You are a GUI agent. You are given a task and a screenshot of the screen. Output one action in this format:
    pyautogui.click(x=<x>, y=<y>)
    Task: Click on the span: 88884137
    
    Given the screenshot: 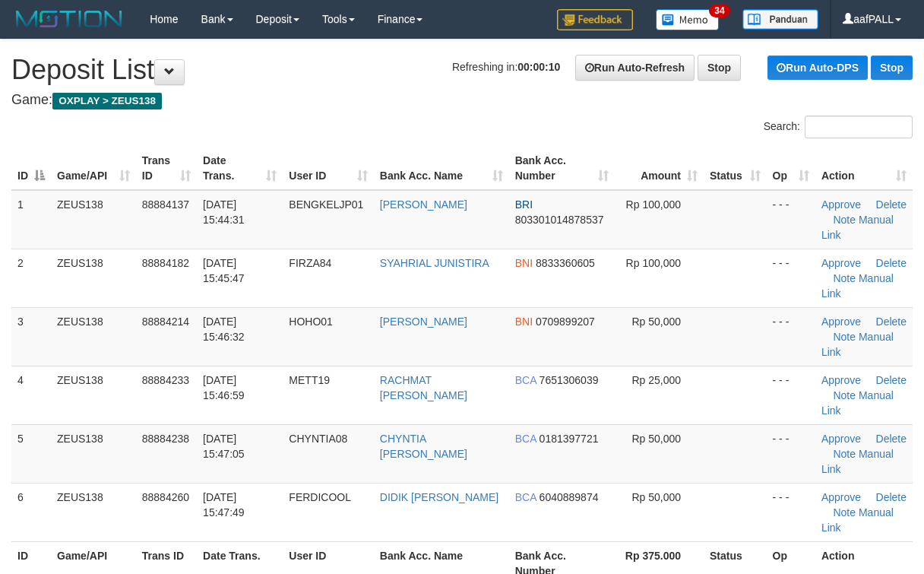 What is the action you would take?
    pyautogui.click(x=166, y=204)
    